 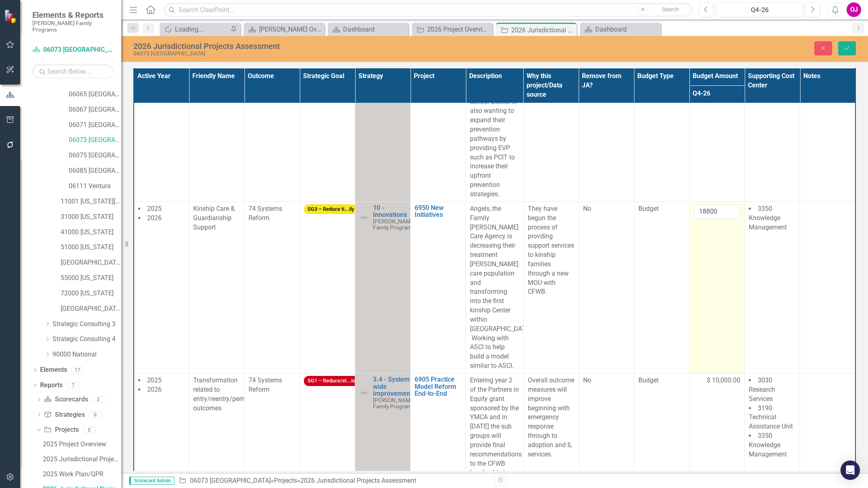 I want to click on div: OJ, so click(x=854, y=10).